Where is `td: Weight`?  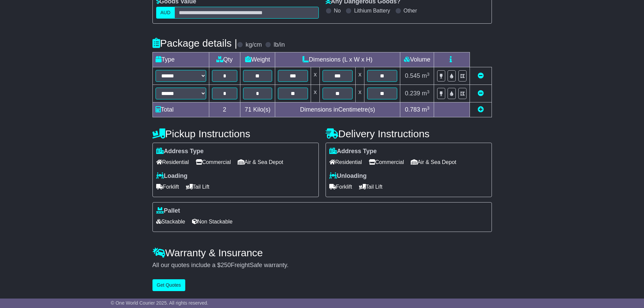
td: Weight is located at coordinates (257, 60).